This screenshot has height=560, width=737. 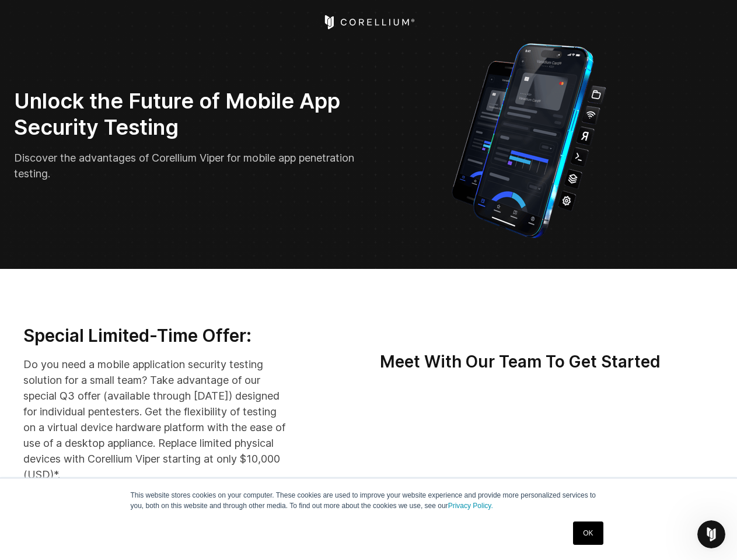 What do you see at coordinates (156, 336) in the screenshot?
I see `h3: Special Limited-Time Offer:` at bounding box center [156, 336].